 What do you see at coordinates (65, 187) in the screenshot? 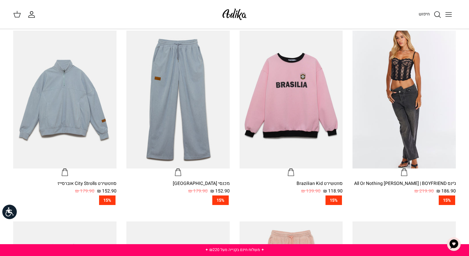
I see `a: סווטשירט City Strolls אוברסייז 152.90 ₪ 179.90 ₪` at bounding box center [65, 187].